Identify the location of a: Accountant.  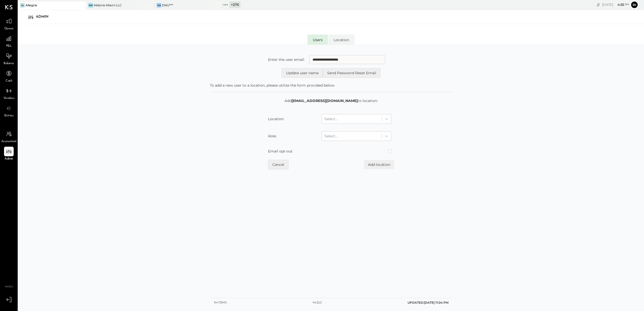
(9, 137).